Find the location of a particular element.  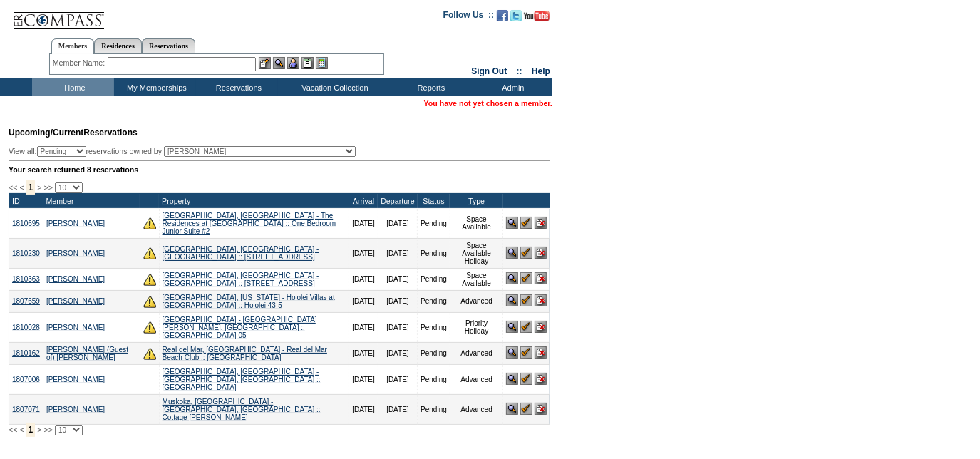

a: Reservations is located at coordinates (169, 45).